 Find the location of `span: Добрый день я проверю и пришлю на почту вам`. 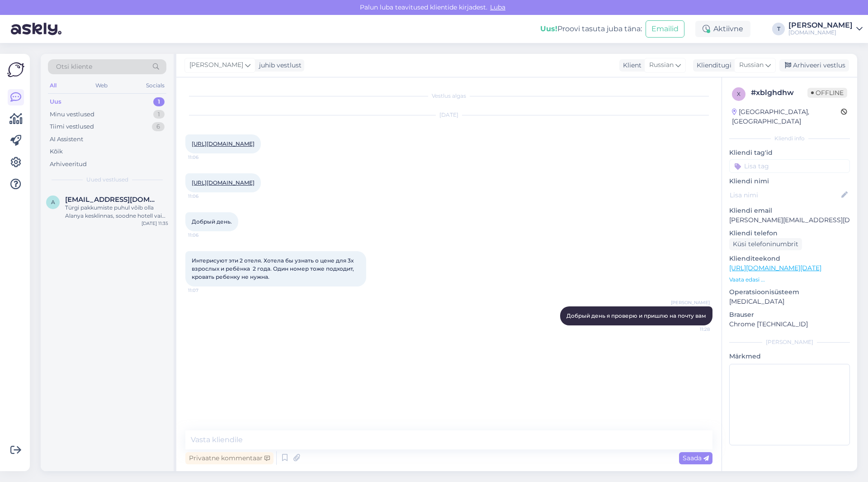

span: Добрый день я проверю и пришлю на почту вам is located at coordinates (636, 315).